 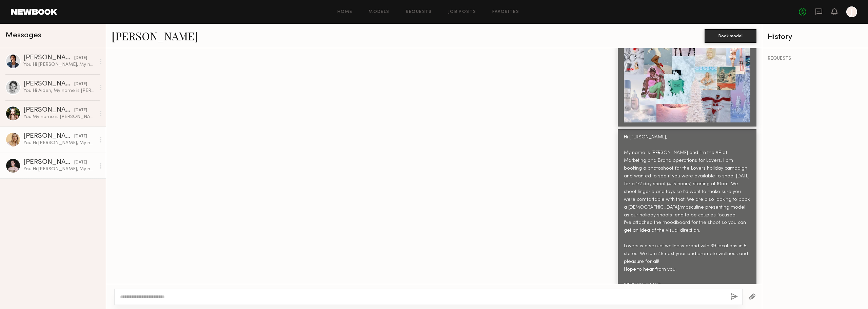 I want to click on div: History, so click(x=816, y=37).